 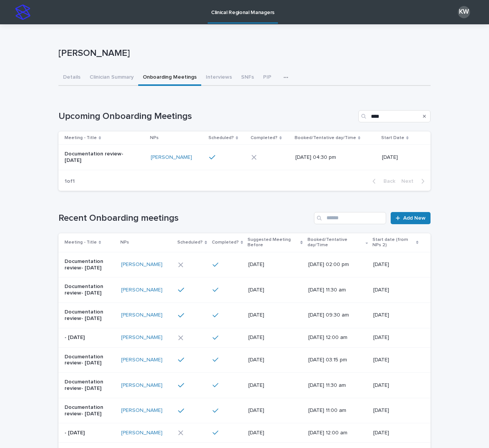 What do you see at coordinates (273, 242) in the screenshot?
I see `p: Suggested Meeting Before` at bounding box center [273, 242].